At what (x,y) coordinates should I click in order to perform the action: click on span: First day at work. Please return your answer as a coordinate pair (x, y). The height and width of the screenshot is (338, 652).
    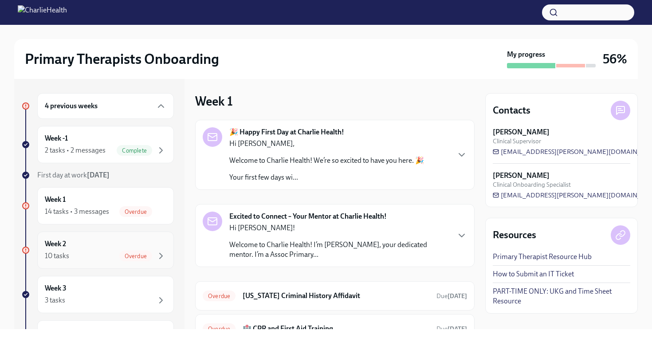
    Looking at the image, I should click on (73, 175).